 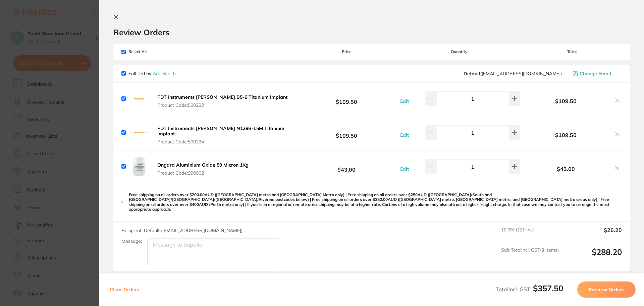 What do you see at coordinates (203, 169) in the screenshot?
I see `button: Ongard Aluminium Oxide 50 Micron 1Kg Product Code:990902` at bounding box center [203, 169].